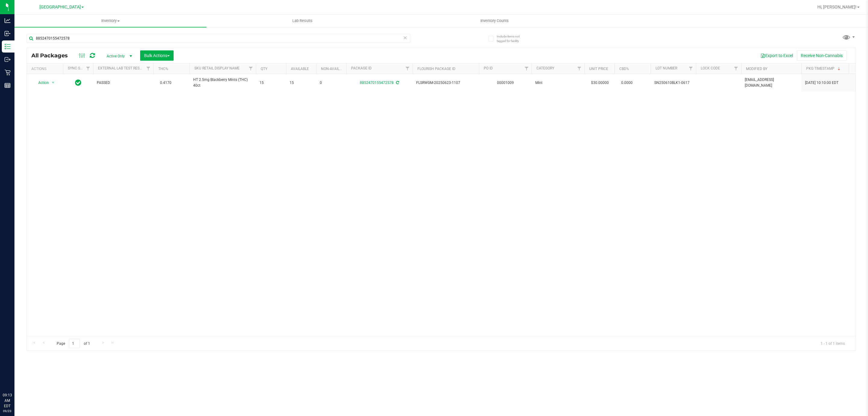 This screenshot has height=416, width=868. Describe the element at coordinates (600, 83) in the screenshot. I see `span: $30.00000` at that location.